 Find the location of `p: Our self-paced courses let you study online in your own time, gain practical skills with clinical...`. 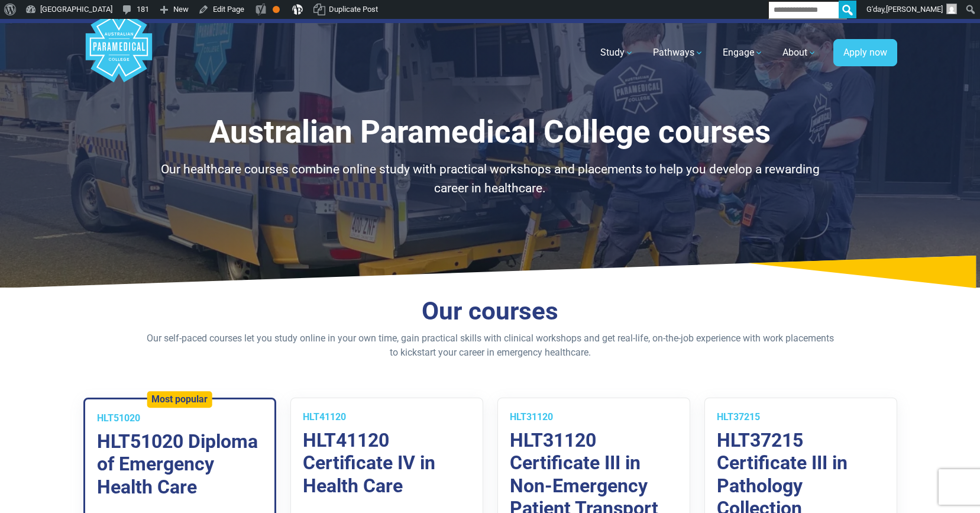

p: Our self-paced courses let you study online in your own time, gain practical skills with clinical... is located at coordinates (490, 346).